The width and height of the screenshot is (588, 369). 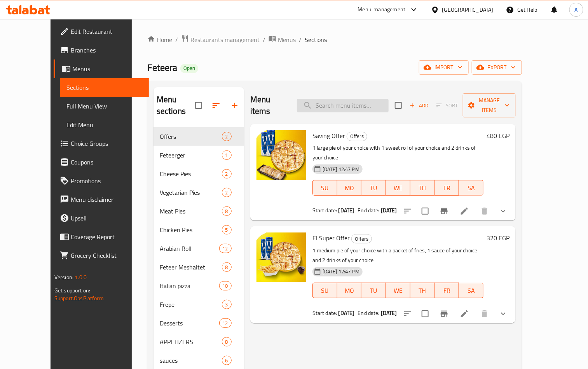 What do you see at coordinates (191, 193) in the screenshot?
I see `span: Vegetarian Pies` at bounding box center [191, 193].